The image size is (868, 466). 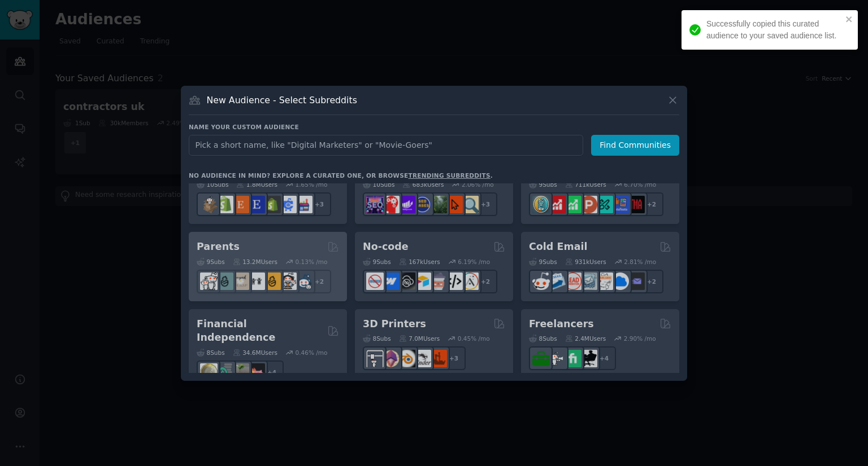 What do you see at coordinates (774, 30) in the screenshot?
I see `div: Successfully copied this curated audience to your saved audience list.` at bounding box center [774, 30].